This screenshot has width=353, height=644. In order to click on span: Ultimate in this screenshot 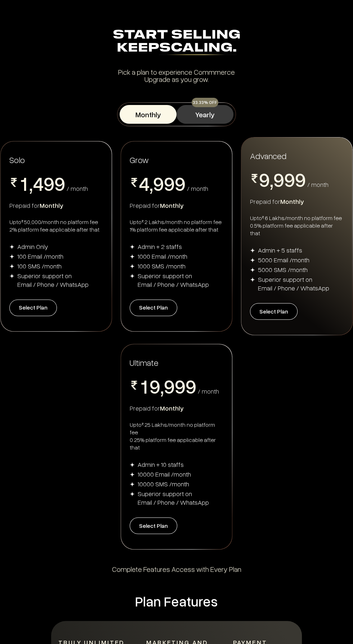, I will do `click(144, 362)`.